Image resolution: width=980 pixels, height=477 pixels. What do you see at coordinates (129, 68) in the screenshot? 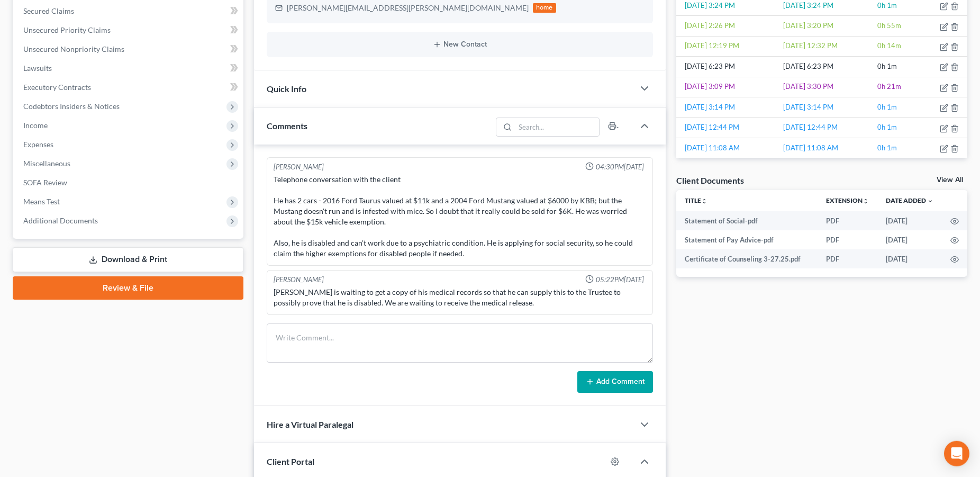
I see `a: Lawsuits` at bounding box center [129, 68].